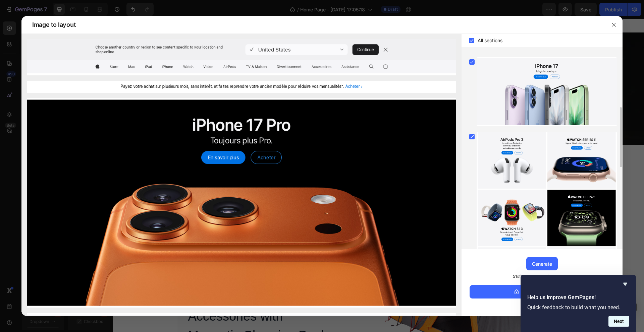 The height and width of the screenshot is (332, 644). What do you see at coordinates (578, 303) in the screenshot?
I see `div: Help us improve GemPages!` at bounding box center [578, 303].